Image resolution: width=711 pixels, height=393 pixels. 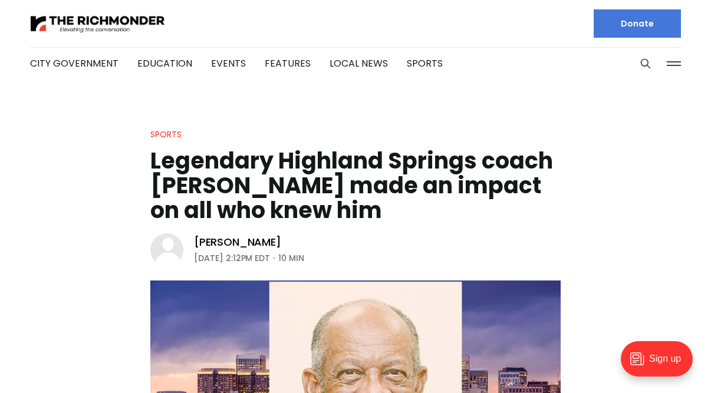 What do you see at coordinates (645, 64) in the screenshot?
I see `button: Search this site` at bounding box center [645, 64].